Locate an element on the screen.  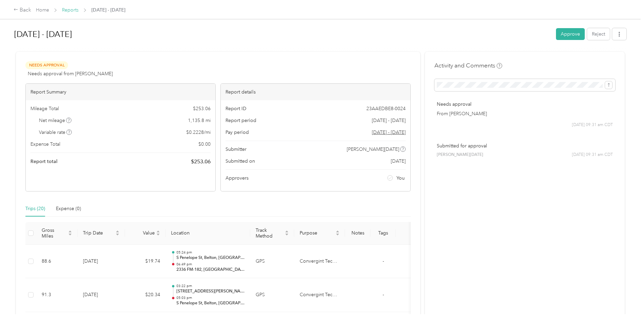
div: Report details is located at coordinates (316, 92).